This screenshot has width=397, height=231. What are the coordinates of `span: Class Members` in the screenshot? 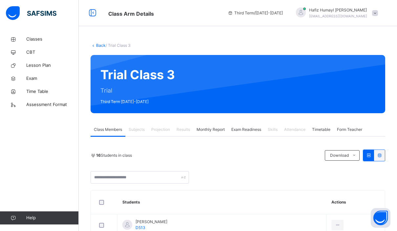 It's located at (108, 130).